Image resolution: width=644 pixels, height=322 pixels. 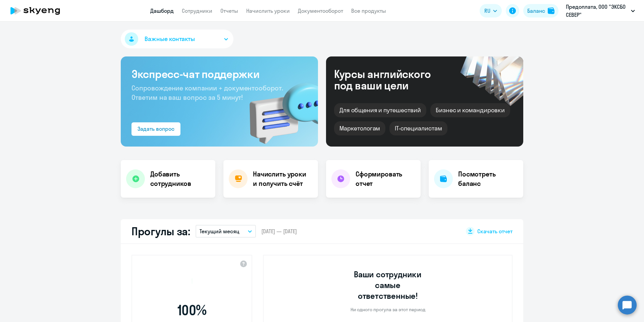 What do you see at coordinates (551, 11) in the screenshot?
I see `img: balance` at bounding box center [551, 11].